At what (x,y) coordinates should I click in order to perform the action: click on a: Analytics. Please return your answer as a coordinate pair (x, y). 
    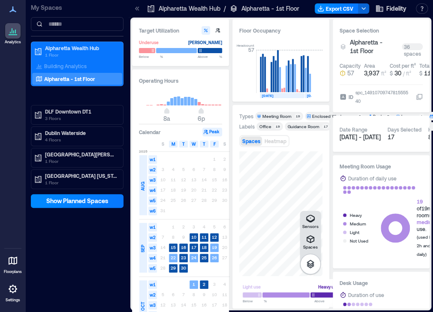
    Looking at the image, I should click on (13, 34).